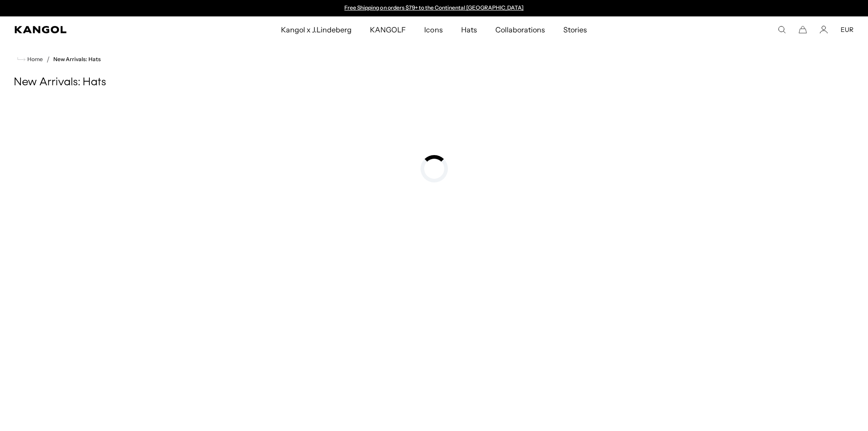 The height and width of the screenshot is (431, 868). What do you see at coordinates (575, 30) in the screenshot?
I see `span: Stories` at bounding box center [575, 30].